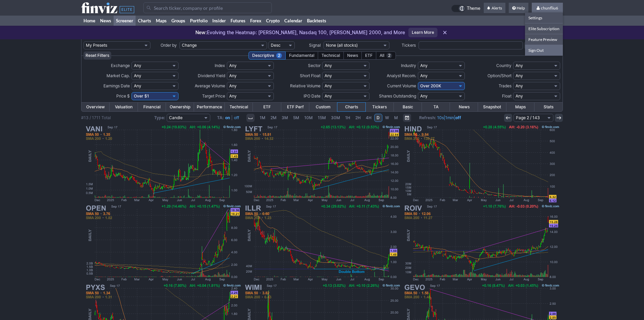  What do you see at coordinates (315, 45) in the screenshot?
I see `span: Signal` at bounding box center [315, 45].